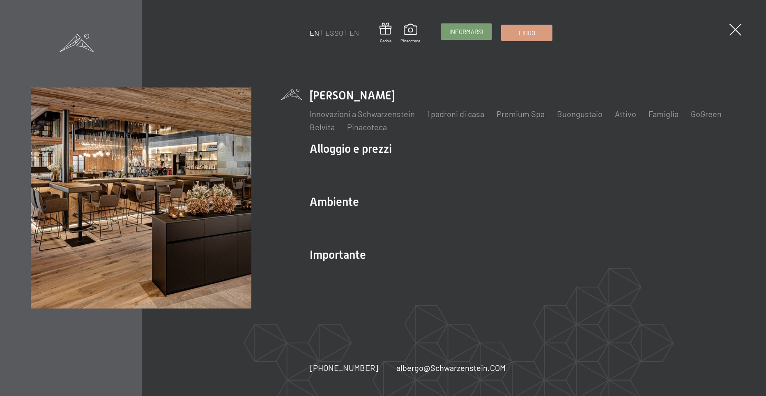 The width and height of the screenshot is (766, 396). Describe the element at coordinates (466, 32) in the screenshot. I see `span: Informarsi` at that location.